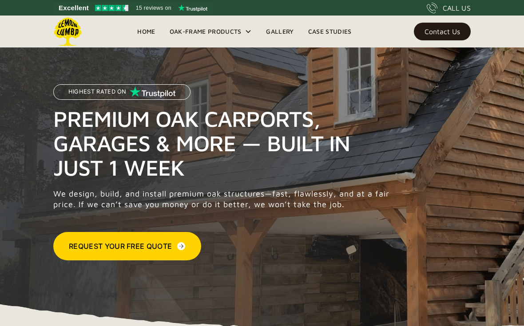  Describe the element at coordinates (442, 32) in the screenshot. I see `div: Contact Us` at that location.